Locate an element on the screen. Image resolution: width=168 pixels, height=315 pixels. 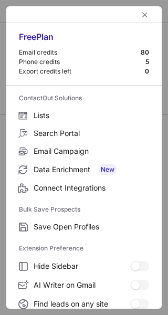
div: Free Plan is located at coordinates (84, 40).